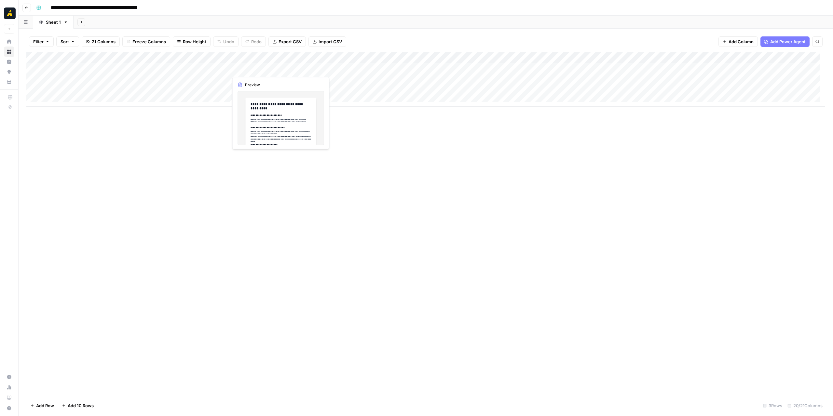  Describe the element at coordinates (229, 42) in the screenshot. I see `span: Undo` at that location.